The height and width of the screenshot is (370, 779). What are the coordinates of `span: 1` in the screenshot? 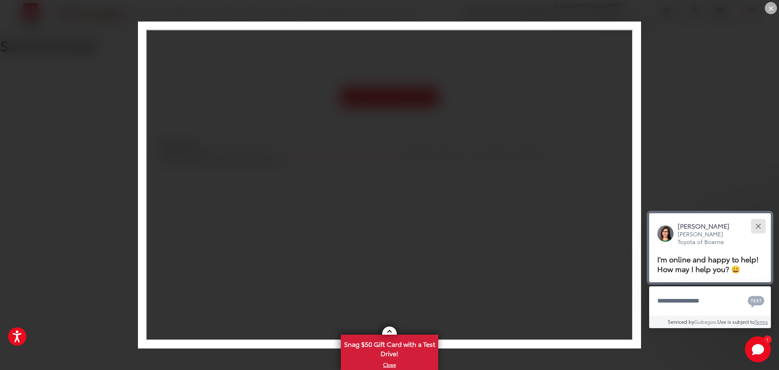 It's located at (767, 339).